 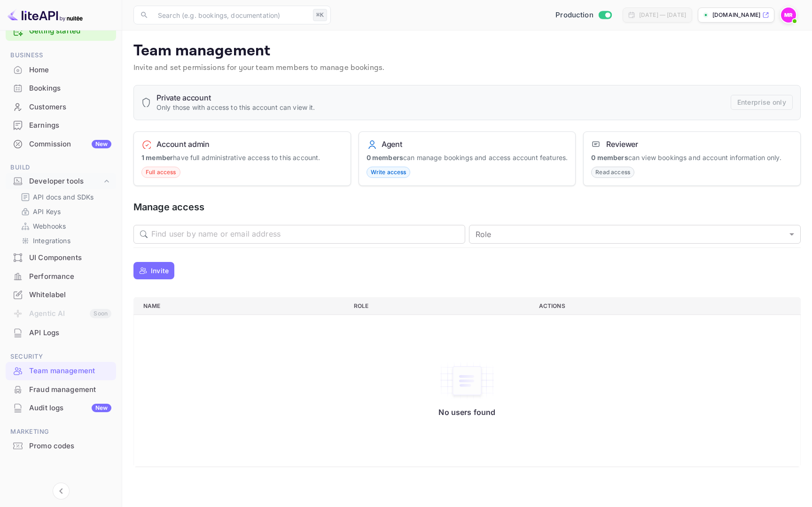 What do you see at coordinates (61, 370) in the screenshot?
I see `a: Team management` at bounding box center [61, 370].